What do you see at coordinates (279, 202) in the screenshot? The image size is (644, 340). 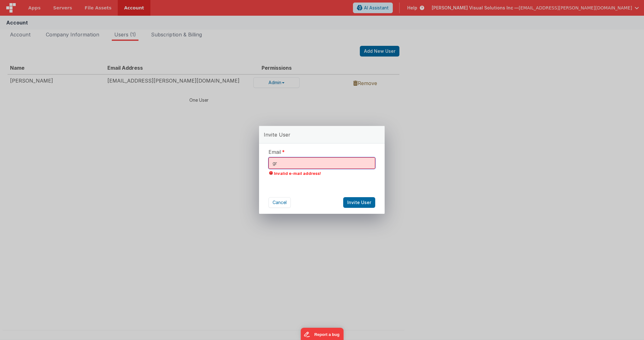 I see `button: Cancel` at bounding box center [279, 202].